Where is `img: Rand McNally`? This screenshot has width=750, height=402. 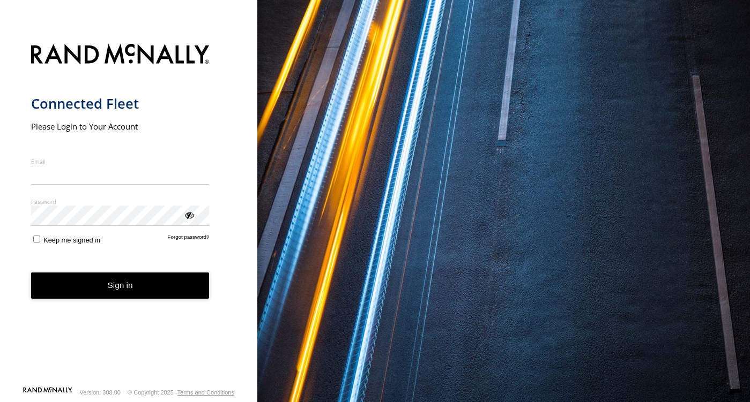 img: Rand McNally is located at coordinates (120, 55).